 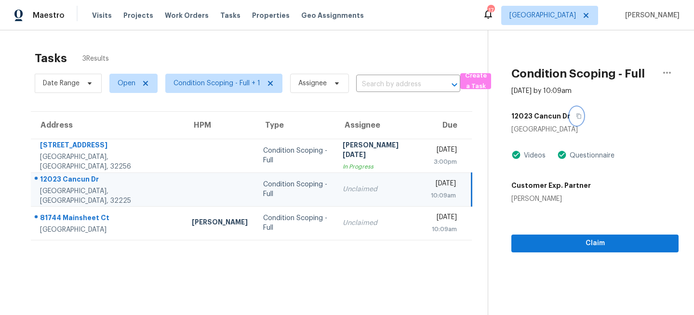 I want to click on input: Search by address, so click(x=395, y=84).